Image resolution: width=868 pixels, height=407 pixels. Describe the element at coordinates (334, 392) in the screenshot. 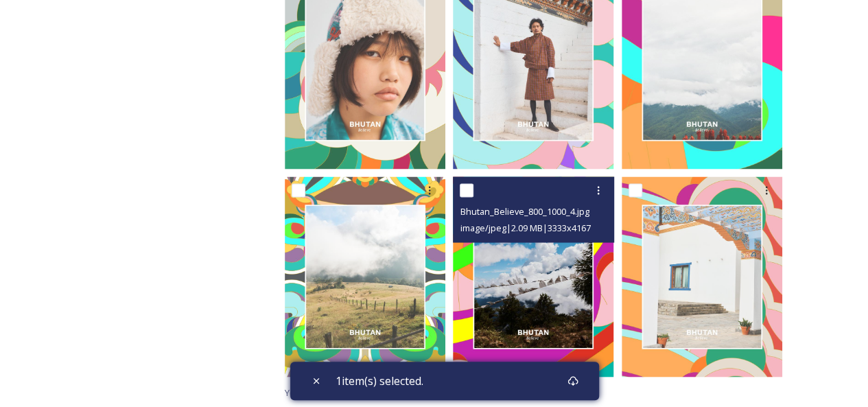

I see `span: You've reached the end` at that location.